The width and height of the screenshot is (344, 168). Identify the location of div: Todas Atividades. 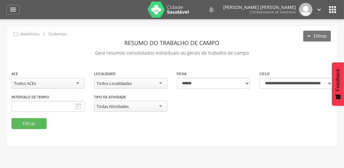
(113, 106).